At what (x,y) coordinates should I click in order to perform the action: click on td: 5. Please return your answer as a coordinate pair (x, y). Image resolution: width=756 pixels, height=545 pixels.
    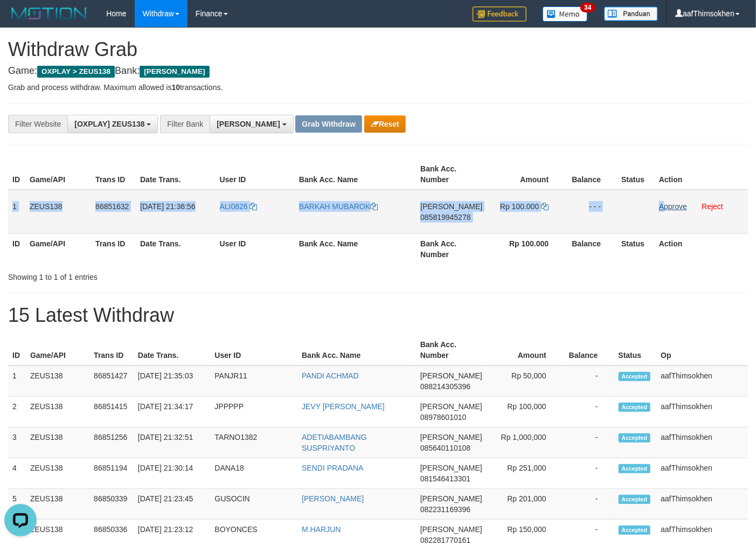
    Looking at the image, I should click on (16, 504).